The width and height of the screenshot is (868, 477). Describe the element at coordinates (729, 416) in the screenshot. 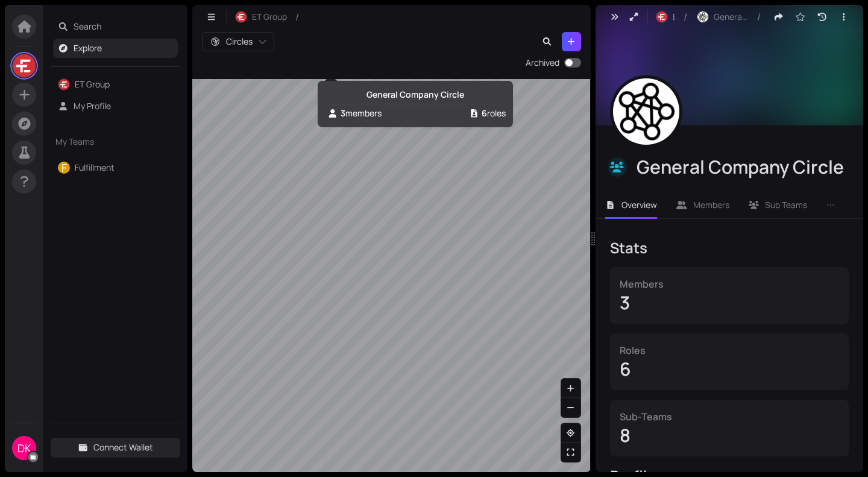

I see `div: Sub-Teams` at that location.